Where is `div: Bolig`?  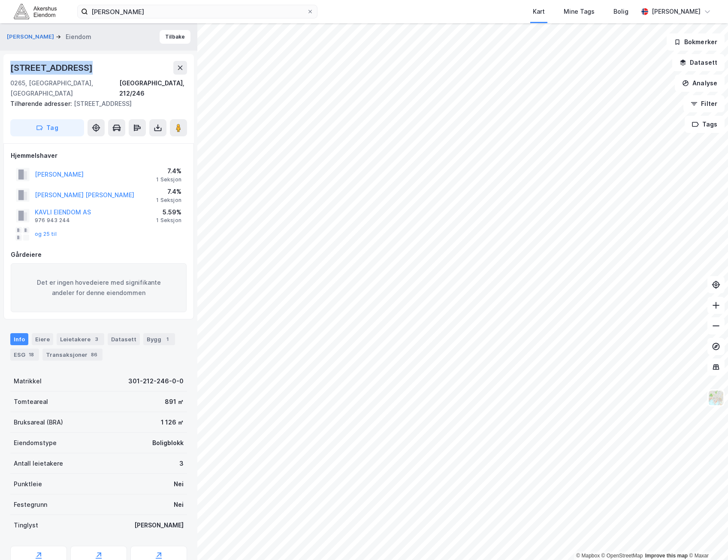
div: Bolig is located at coordinates (621, 12).